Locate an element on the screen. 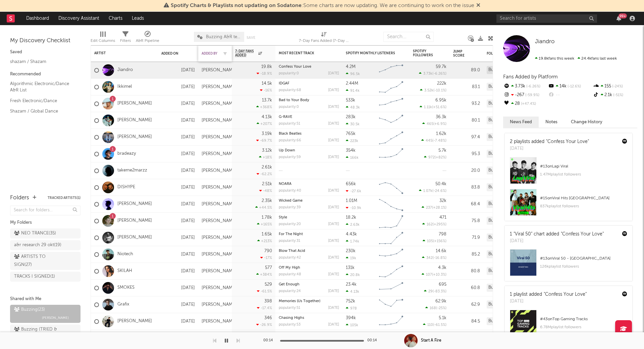  div: A&R Pipeline is located at coordinates (148, 38).